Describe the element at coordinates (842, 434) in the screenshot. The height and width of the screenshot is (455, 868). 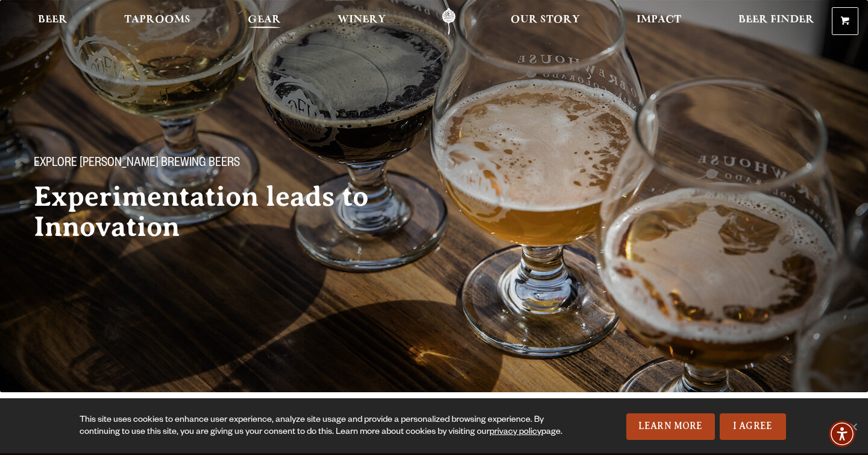
I see `div: Accessibility Menu` at that location.